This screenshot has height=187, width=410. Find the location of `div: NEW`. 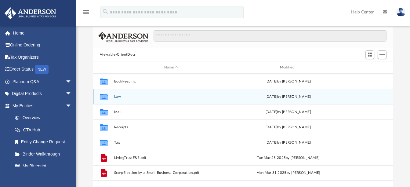

div: NEW is located at coordinates (42, 69).